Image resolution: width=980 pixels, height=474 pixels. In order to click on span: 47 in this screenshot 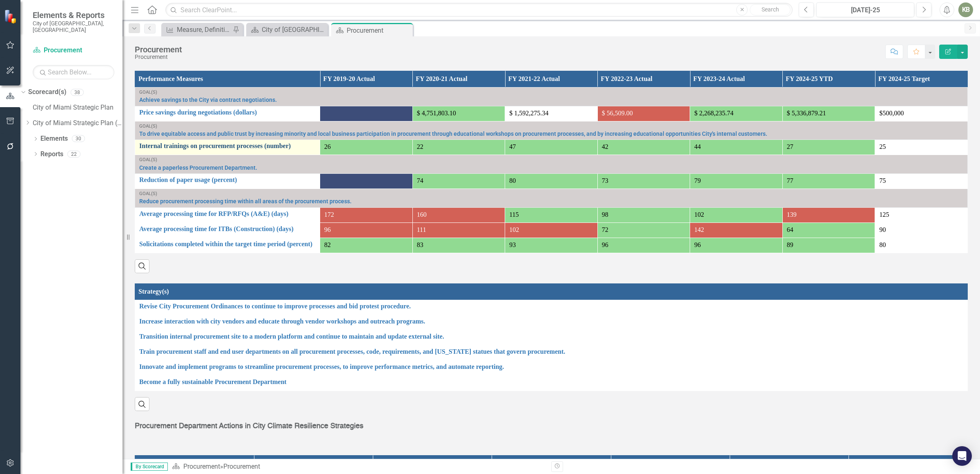, I will do `click(513, 146)`.